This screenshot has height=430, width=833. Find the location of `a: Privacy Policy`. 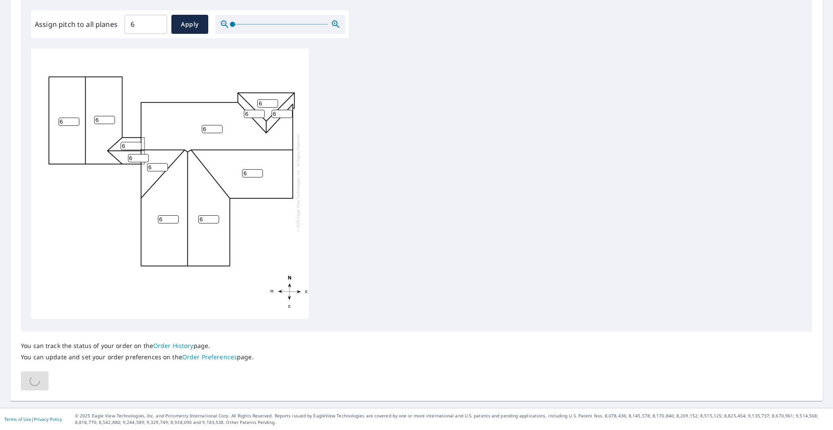

a: Privacy Policy is located at coordinates (48, 419).